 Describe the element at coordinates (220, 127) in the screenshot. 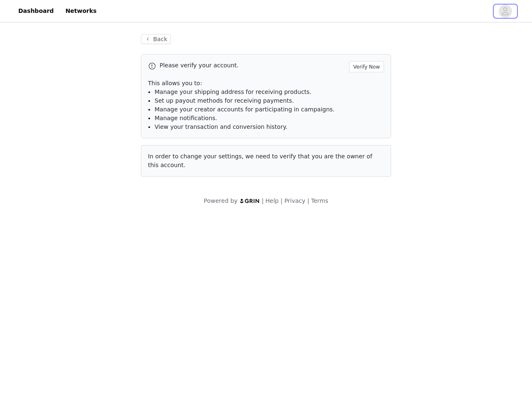

I see `span: View your transaction and conversion history.` at that location.